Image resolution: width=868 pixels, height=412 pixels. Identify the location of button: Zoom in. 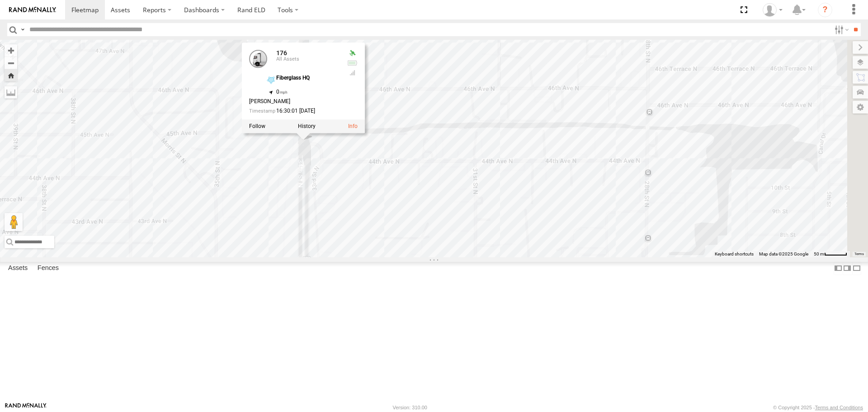
(11, 50).